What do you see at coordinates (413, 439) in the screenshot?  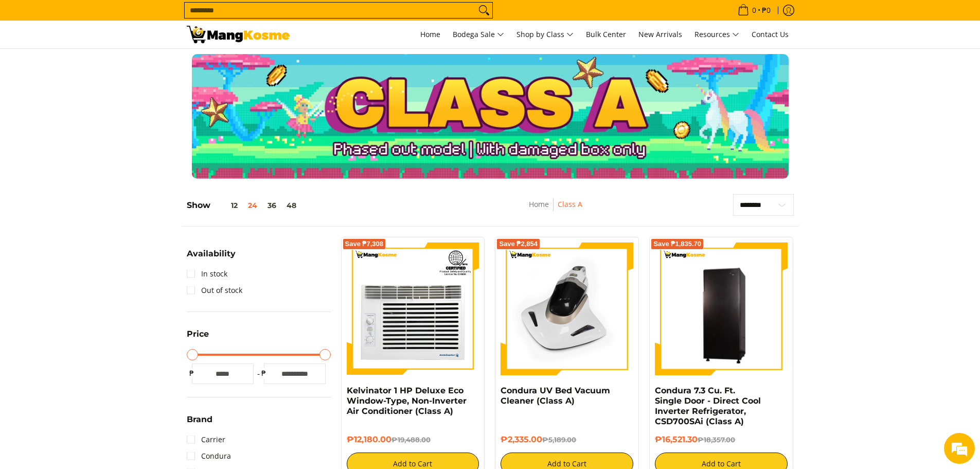 I see `h6: ₱12,180.00` at bounding box center [413, 439].